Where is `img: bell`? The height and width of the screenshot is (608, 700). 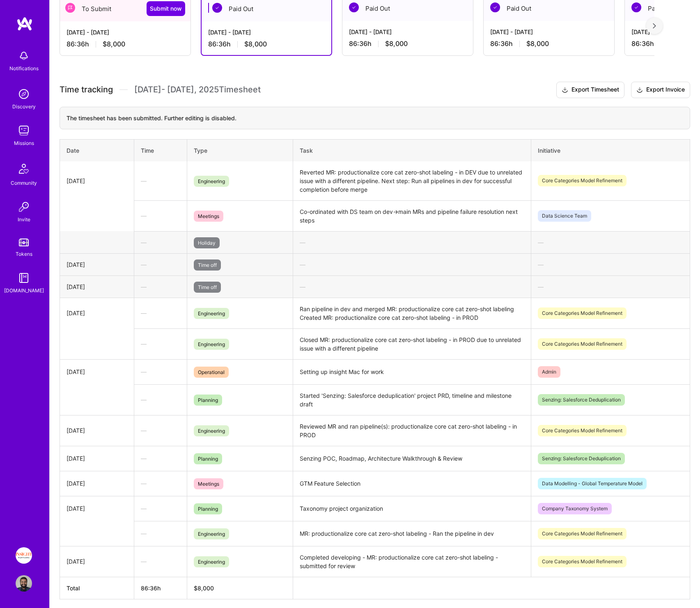
img: bell is located at coordinates (24, 56).